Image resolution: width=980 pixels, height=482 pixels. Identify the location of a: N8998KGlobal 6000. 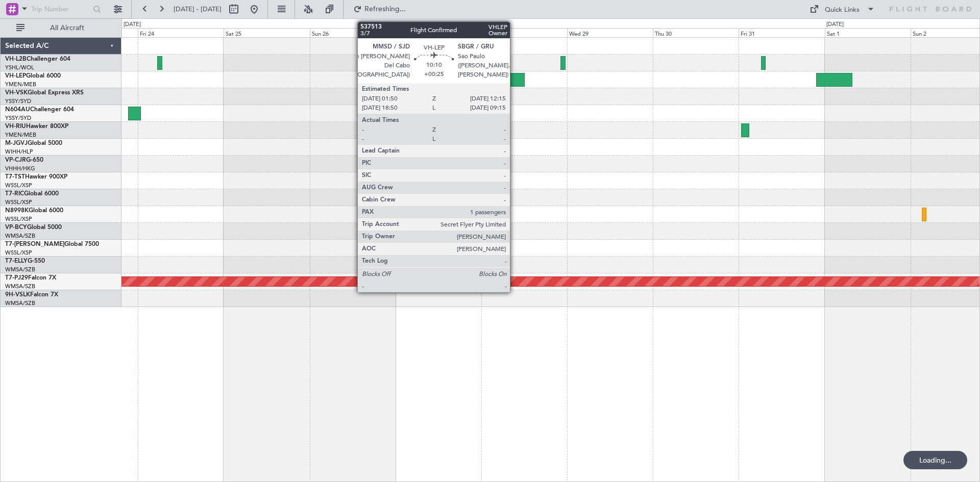
(34, 211).